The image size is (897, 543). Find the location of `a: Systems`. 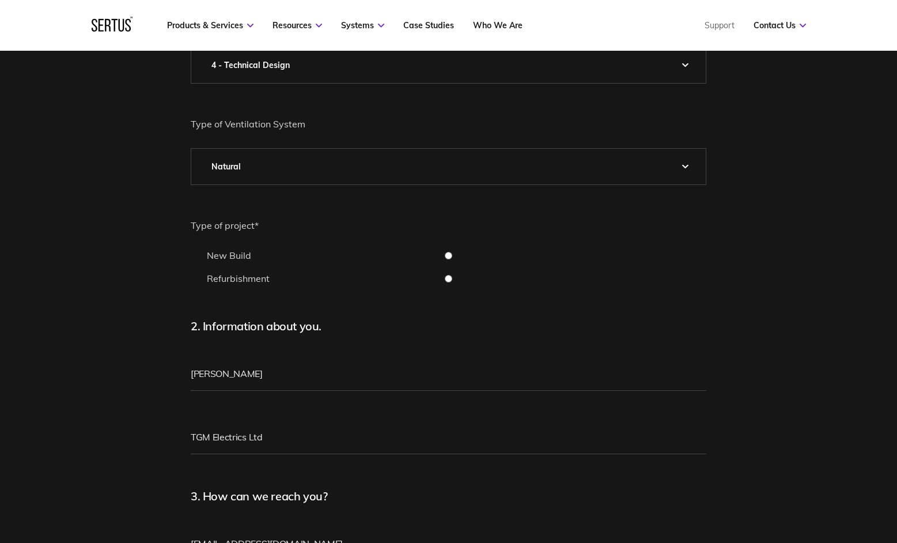

a: Systems is located at coordinates (363, 25).